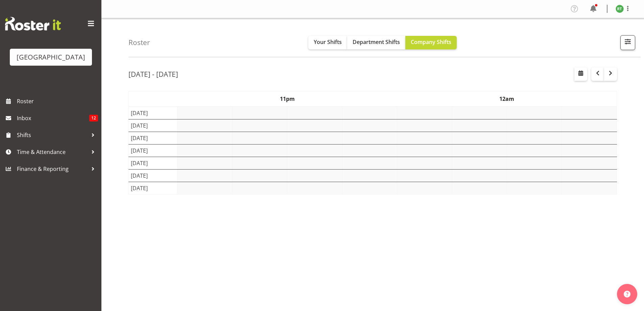  I want to click on span: Finance & Reporting, so click(52, 169).